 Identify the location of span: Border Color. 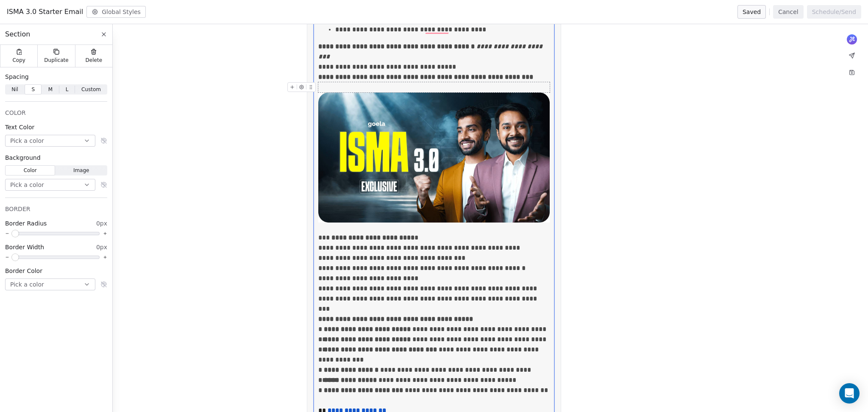
(23, 271).